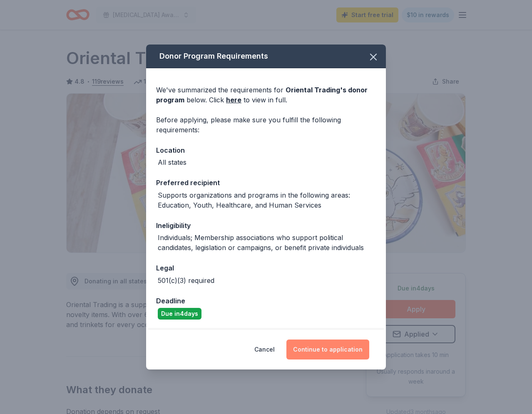 Image resolution: width=532 pixels, height=414 pixels. I want to click on div: Due in 4 days, so click(179, 314).